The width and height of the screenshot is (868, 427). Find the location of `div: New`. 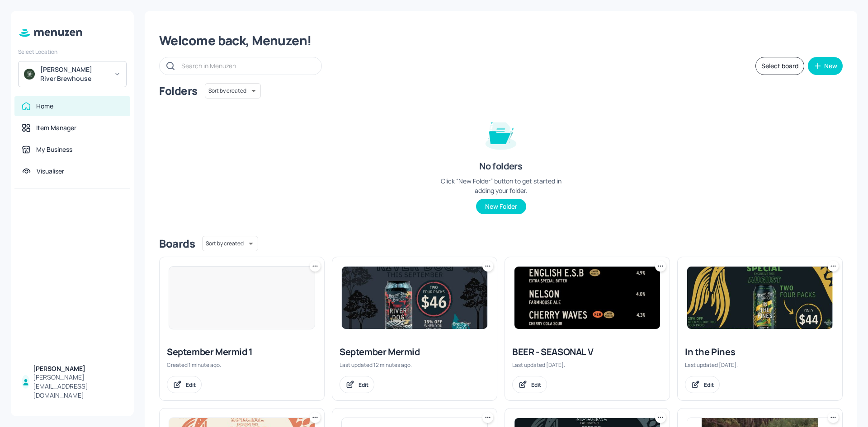

div: New is located at coordinates (831, 66).